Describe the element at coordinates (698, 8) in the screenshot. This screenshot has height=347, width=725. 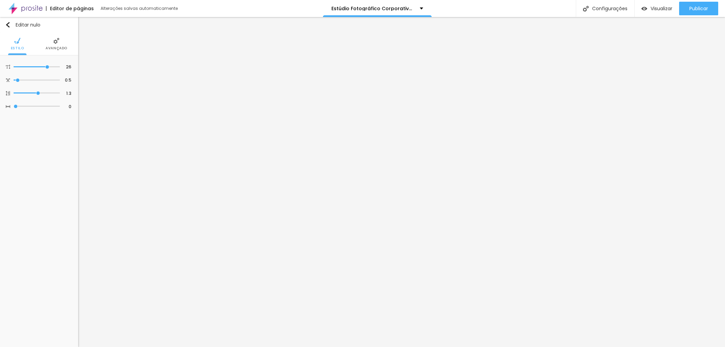
I see `font: Publicar` at that location.